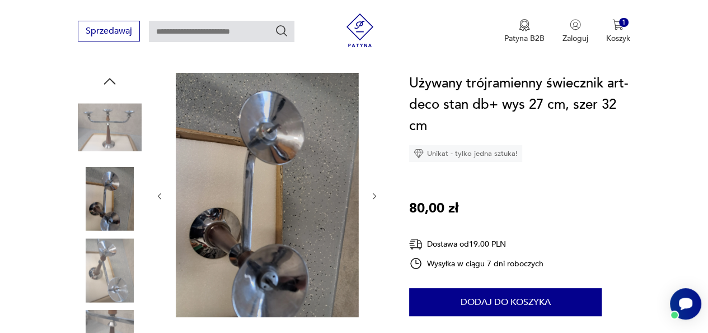  I want to click on button: Dodaj do koszyka, so click(506, 302).